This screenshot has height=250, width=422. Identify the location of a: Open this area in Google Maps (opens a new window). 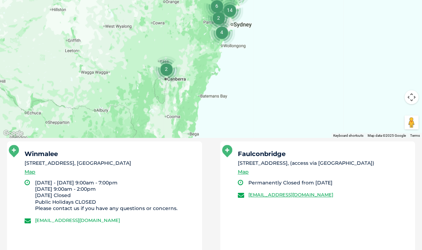
(13, 133).